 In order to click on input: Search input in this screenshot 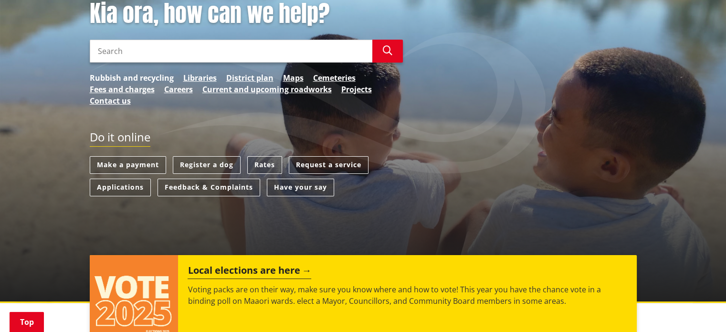, I will do `click(231, 51)`.